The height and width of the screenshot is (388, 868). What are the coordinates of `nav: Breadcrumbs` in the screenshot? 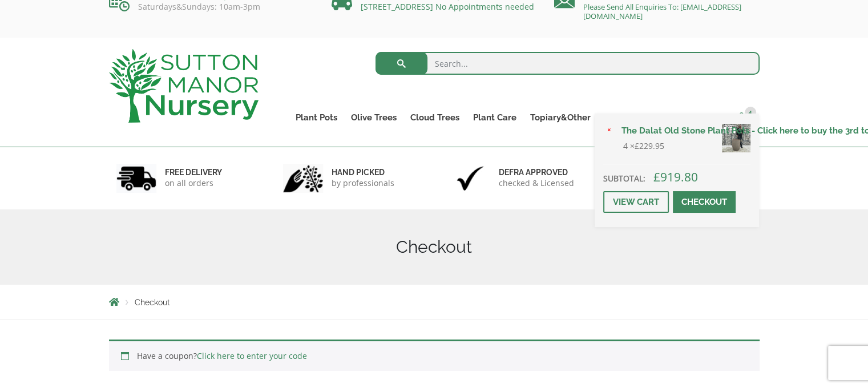 It's located at (434, 302).